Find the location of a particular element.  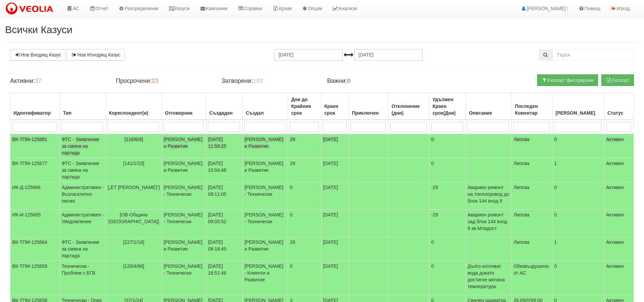

p: Дълго източват вода докато достигне желана температура. is located at coordinates (489, 276).